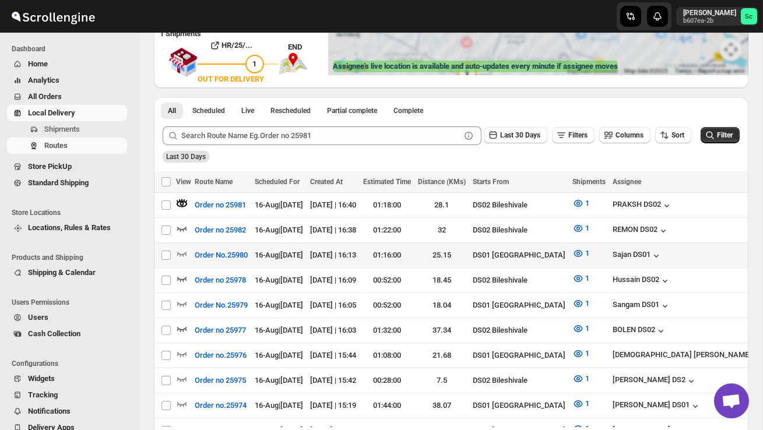 Image resolution: width=763 pixels, height=430 pixels. I want to click on div: 01:32:00, so click(387, 331).